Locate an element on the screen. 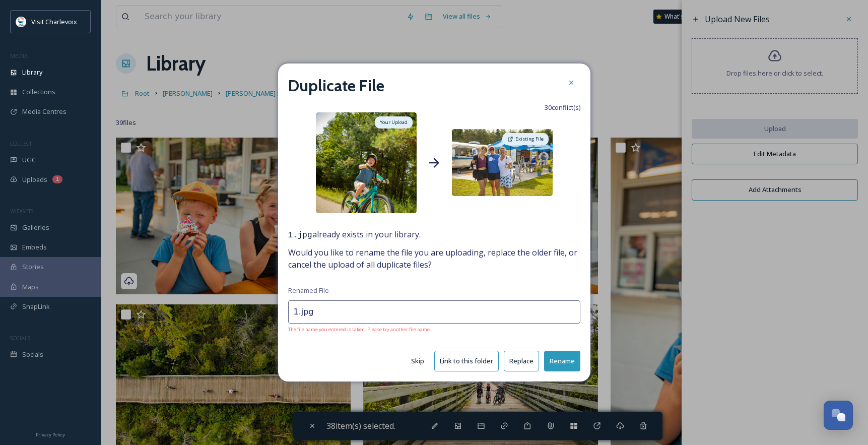 The width and height of the screenshot is (868, 445). span: Would you like to rename the file you are uploading, replace the older file, or cancel the upload... is located at coordinates (434, 259).